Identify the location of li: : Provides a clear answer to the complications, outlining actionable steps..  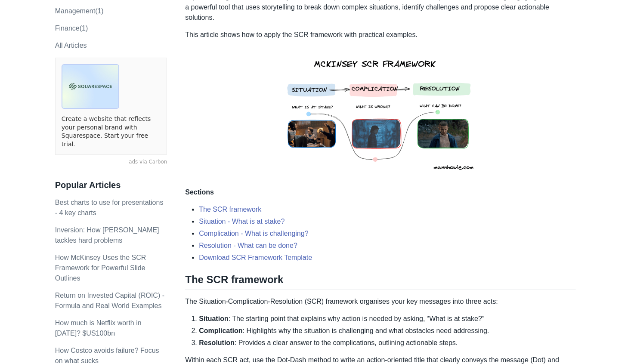
(387, 343).